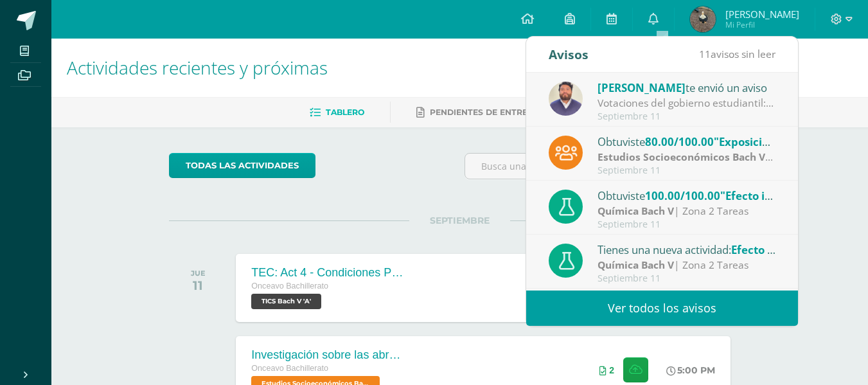 This screenshot has width=868, height=385. Describe the element at coordinates (687, 250) in the screenshot. I see `div: Tienes una nueva actividad:` at that location.